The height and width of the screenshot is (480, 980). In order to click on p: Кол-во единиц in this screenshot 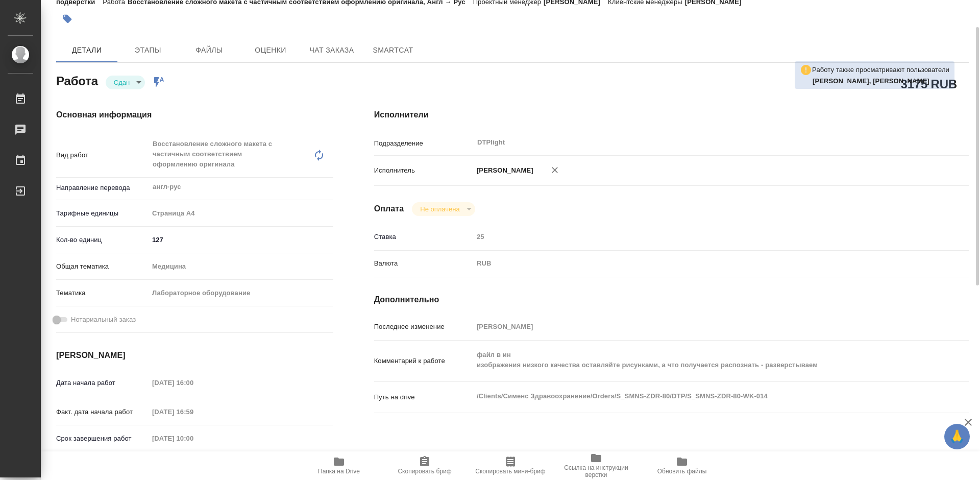, I will do `click(102, 240)`.